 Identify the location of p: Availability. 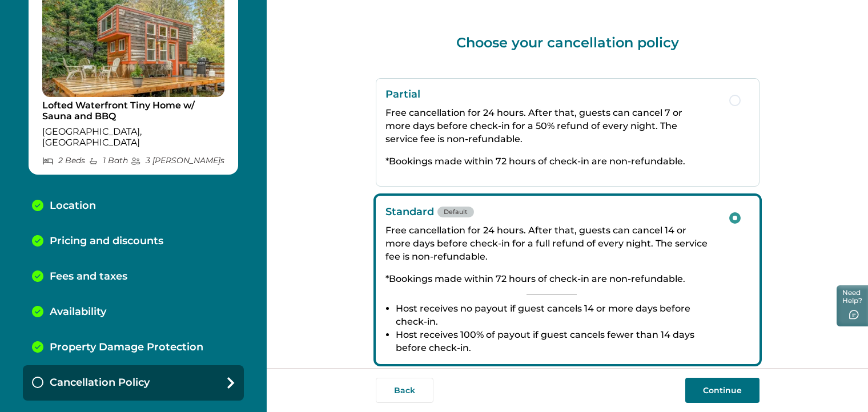
(78, 312).